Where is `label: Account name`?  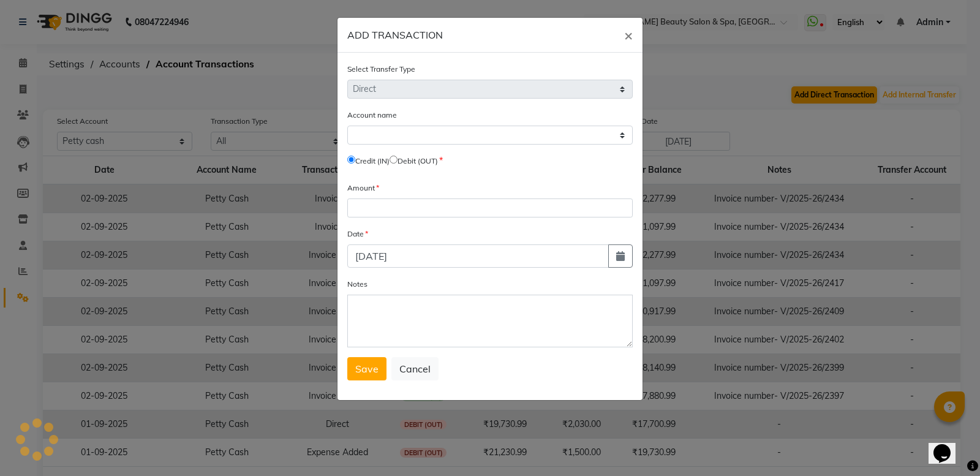
label: Account name is located at coordinates (371, 115).